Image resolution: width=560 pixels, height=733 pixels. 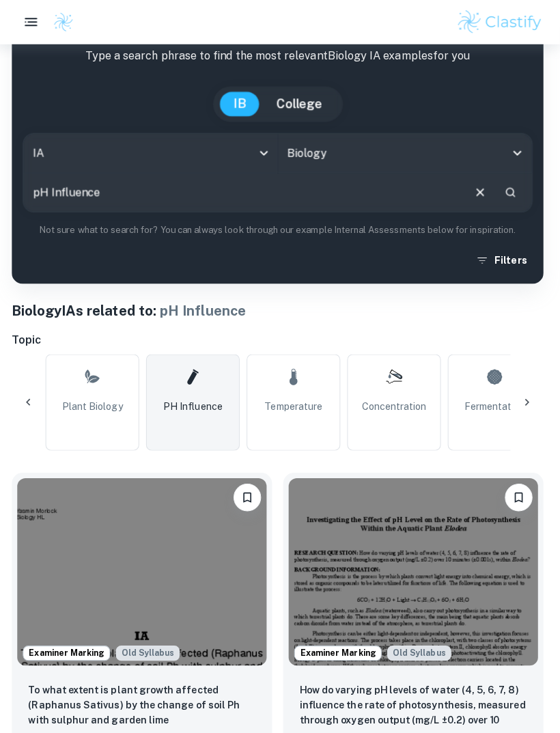 What do you see at coordinates (415, 567) in the screenshot?
I see `img: Biology IA example thumbnail: How do varying pH levels of water (4, 5,` at bounding box center [415, 567].